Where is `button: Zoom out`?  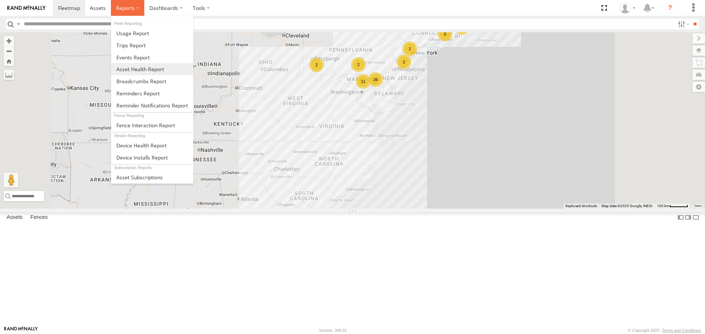 button: Zoom out is located at coordinates (9, 51).